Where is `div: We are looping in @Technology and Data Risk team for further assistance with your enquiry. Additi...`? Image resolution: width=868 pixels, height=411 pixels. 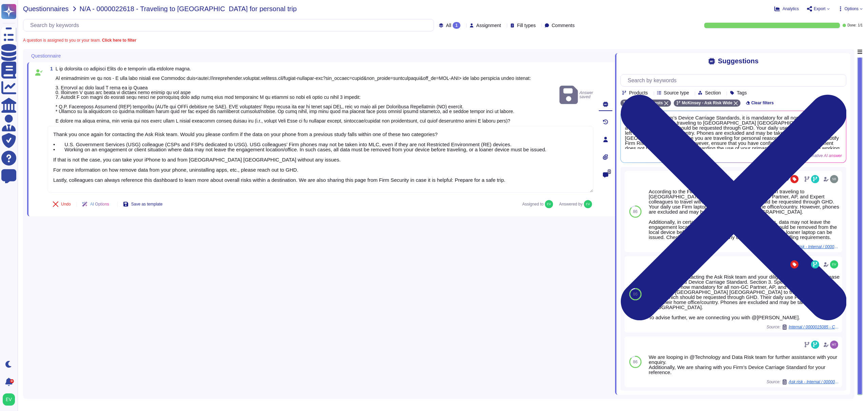
div: We are looping in @Technology and Data Risk team for further assistance with your enquiry. Additi... is located at coordinates (744, 364).